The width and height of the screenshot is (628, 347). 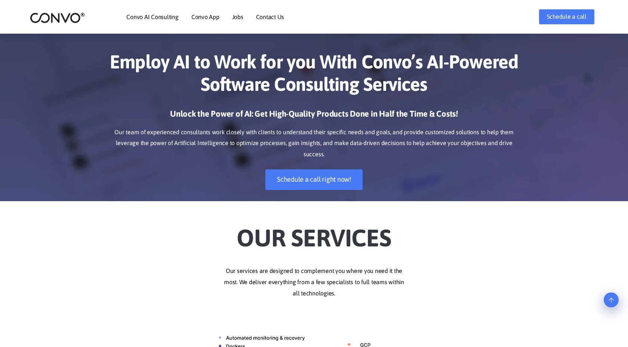 What do you see at coordinates (567, 17) in the screenshot?
I see `a: Schedule a call` at bounding box center [567, 17].